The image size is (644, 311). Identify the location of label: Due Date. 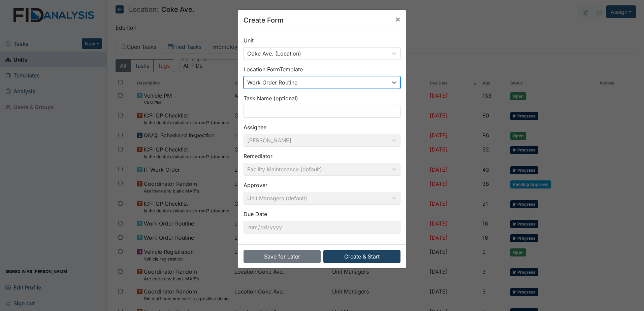
(255, 214).